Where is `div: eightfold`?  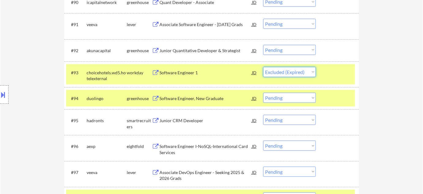
div: eightfold is located at coordinates (139, 146).